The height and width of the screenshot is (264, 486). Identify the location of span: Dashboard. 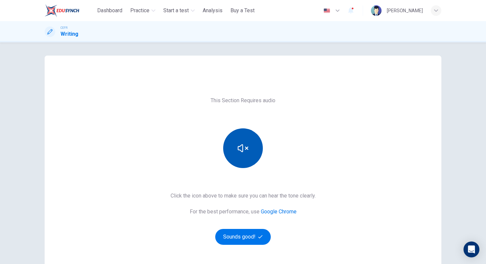
(110, 11).